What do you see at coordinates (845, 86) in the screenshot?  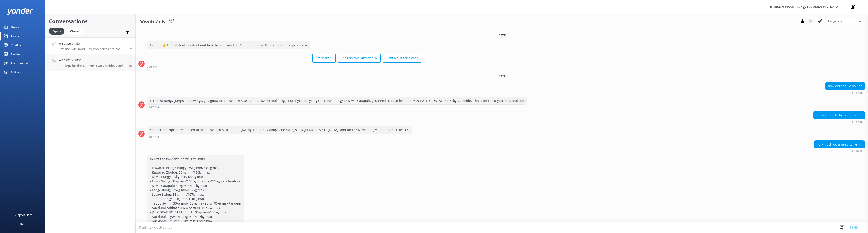 I see `div: how old should you be` at bounding box center [845, 86].